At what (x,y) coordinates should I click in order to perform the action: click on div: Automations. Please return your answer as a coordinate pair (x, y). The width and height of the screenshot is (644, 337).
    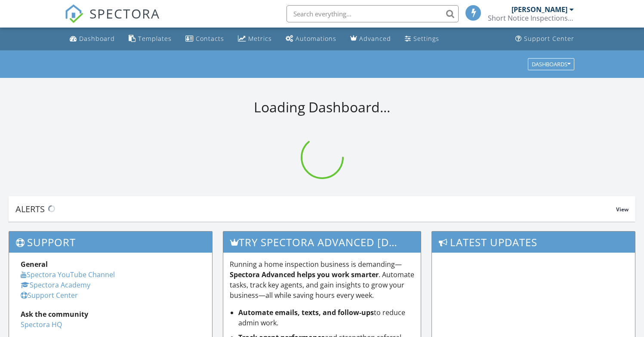
    Looking at the image, I should click on (316, 38).